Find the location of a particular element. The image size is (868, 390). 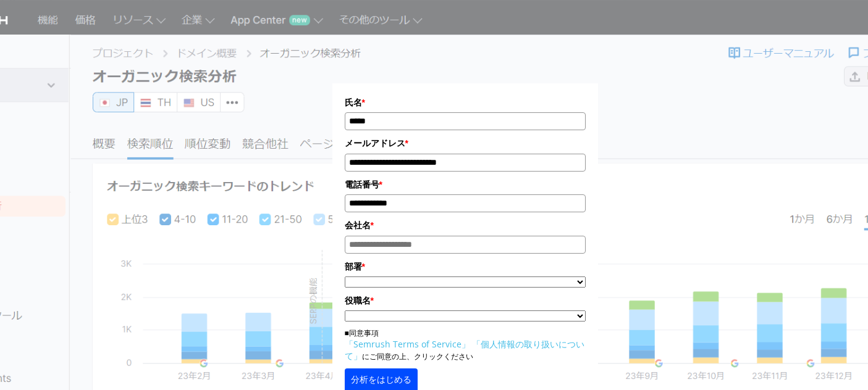

label: 部署 is located at coordinates (465, 267).